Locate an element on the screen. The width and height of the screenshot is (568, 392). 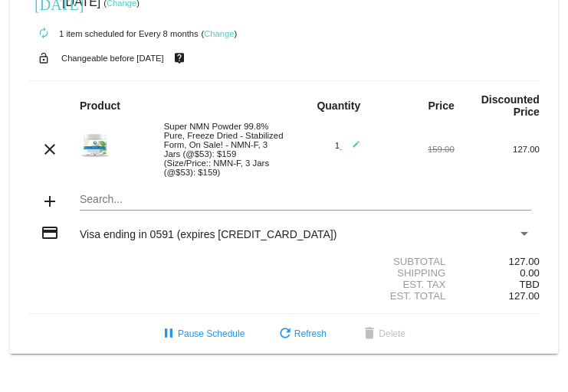
small: 1 item scheduled for Every 8 months is located at coordinates (113, 33).